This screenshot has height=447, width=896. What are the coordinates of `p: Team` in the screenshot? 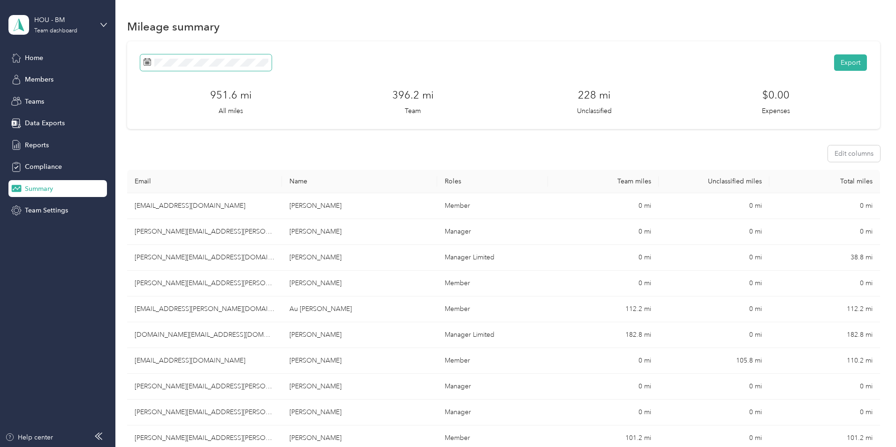 It's located at (413, 111).